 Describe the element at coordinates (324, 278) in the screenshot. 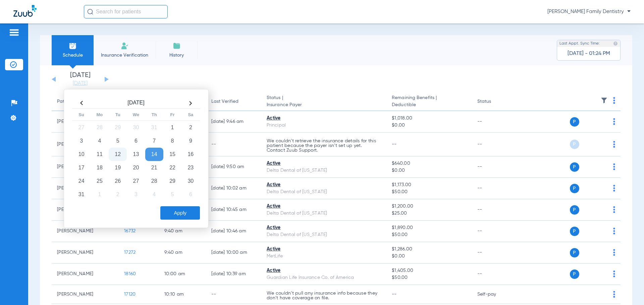

I see `div: Guardian Life Insurance Co. of America` at that location.